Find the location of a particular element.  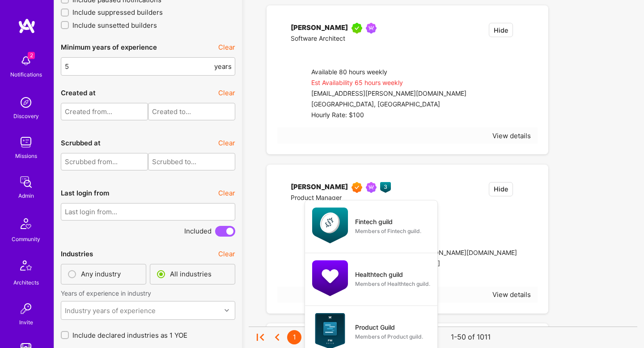

input: Created from... is located at coordinates (104, 111).